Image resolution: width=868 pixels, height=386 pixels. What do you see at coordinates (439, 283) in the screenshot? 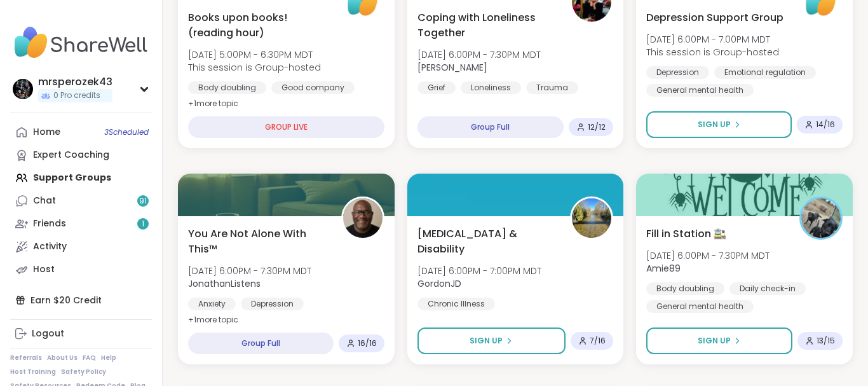
I see `b: GordonJD` at bounding box center [439, 283].